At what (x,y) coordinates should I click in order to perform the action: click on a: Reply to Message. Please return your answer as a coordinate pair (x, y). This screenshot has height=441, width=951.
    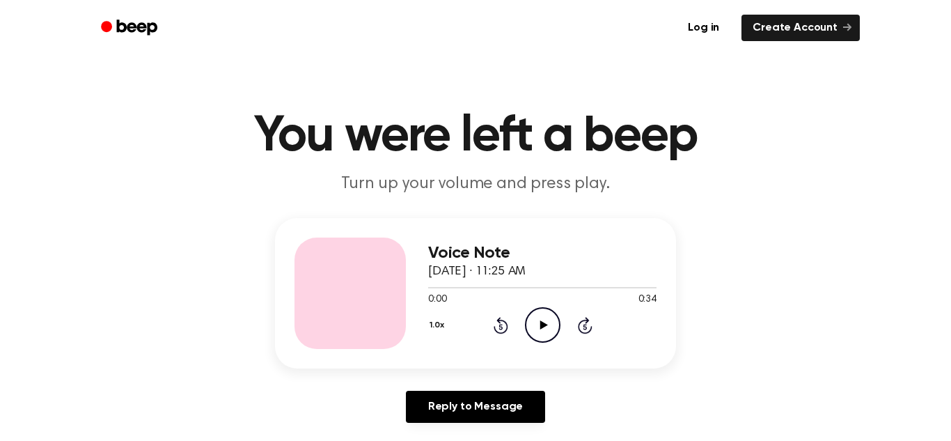
    Looking at the image, I should click on (476, 407).